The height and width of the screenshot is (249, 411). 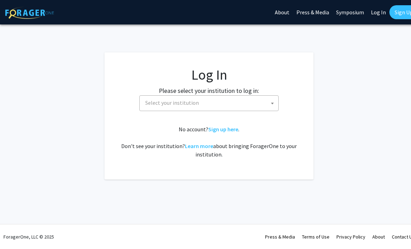 I want to click on a: About, so click(x=379, y=236).